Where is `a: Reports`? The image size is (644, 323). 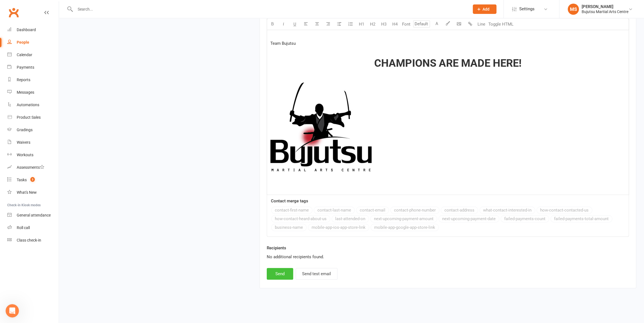
a: Reports is located at coordinates (33, 80).